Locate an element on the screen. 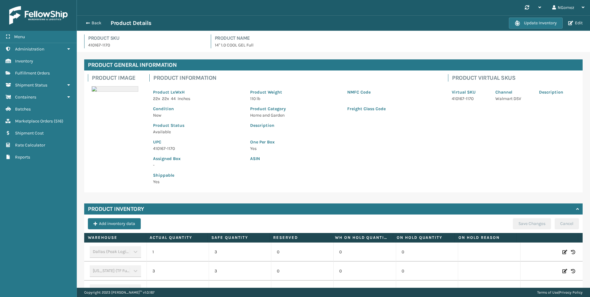  p: 14" 1.0 COOL GEL Full is located at coordinates (399, 45).